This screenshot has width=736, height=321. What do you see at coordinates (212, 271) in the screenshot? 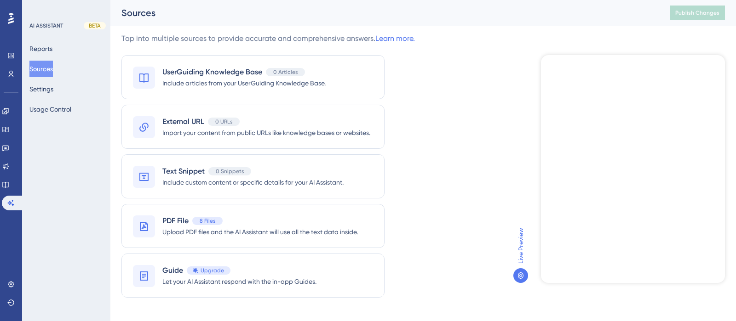
I see `span: Upgrade` at bounding box center [212, 271].